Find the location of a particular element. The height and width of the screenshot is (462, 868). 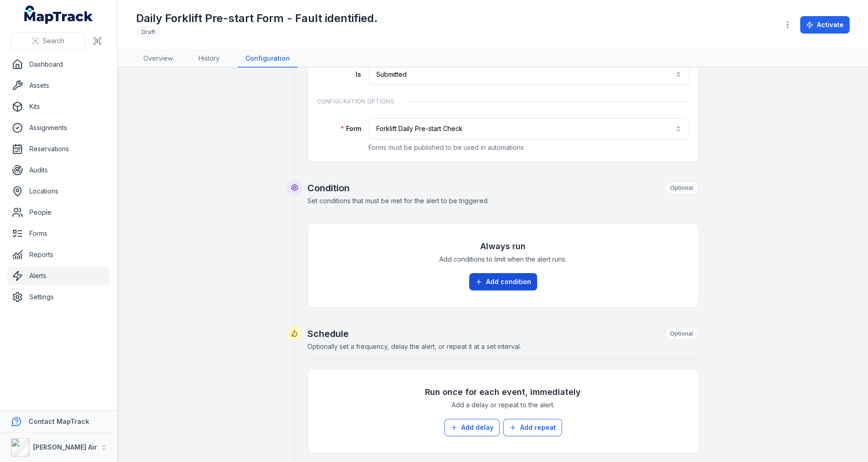

a: Assignments is located at coordinates (58, 128).